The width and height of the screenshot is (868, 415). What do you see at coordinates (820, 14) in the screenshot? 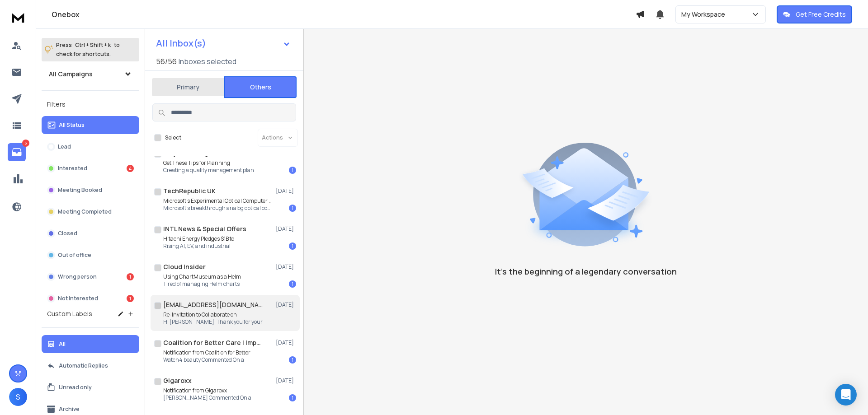
I see `p: Get Free Credits` at bounding box center [820, 14].